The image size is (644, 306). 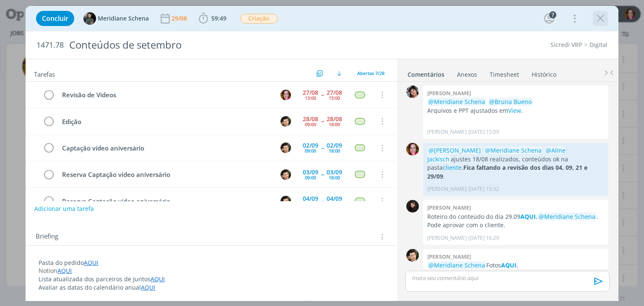 What do you see at coordinates (504, 72) in the screenshot?
I see `a: Timesheet` at bounding box center [504, 72].